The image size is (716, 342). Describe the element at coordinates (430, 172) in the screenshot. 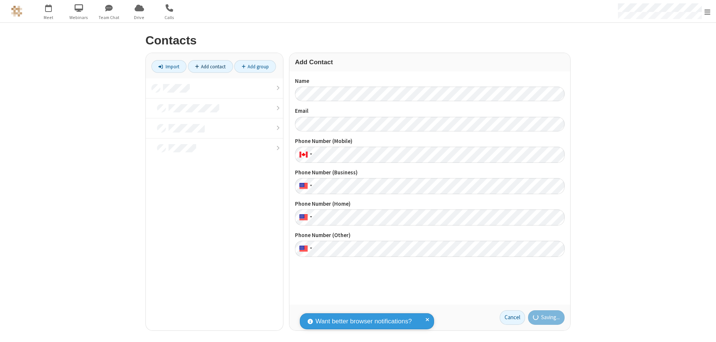

I see `label: Phone Number (Business)` at that location.